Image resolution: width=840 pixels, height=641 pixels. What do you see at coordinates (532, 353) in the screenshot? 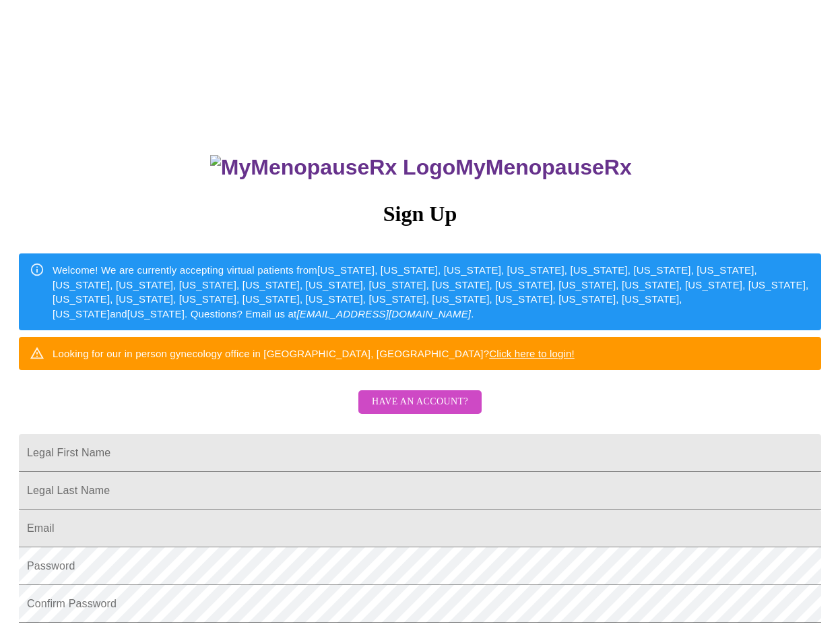
I see `a: Click here to login!` at bounding box center [532, 353].